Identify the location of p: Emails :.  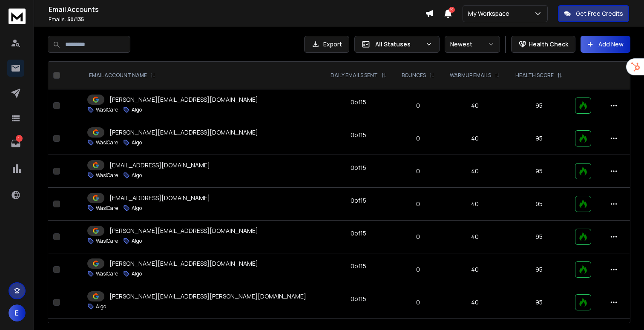
(237, 19).